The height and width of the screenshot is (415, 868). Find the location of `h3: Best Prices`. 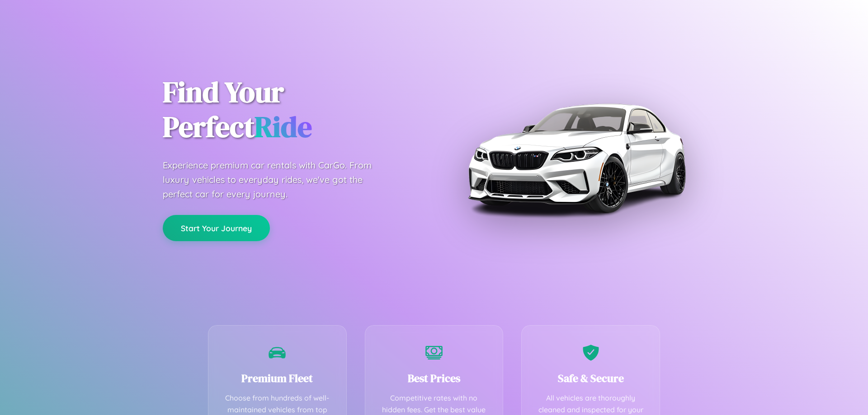

h3: Best Prices is located at coordinates (434, 378).